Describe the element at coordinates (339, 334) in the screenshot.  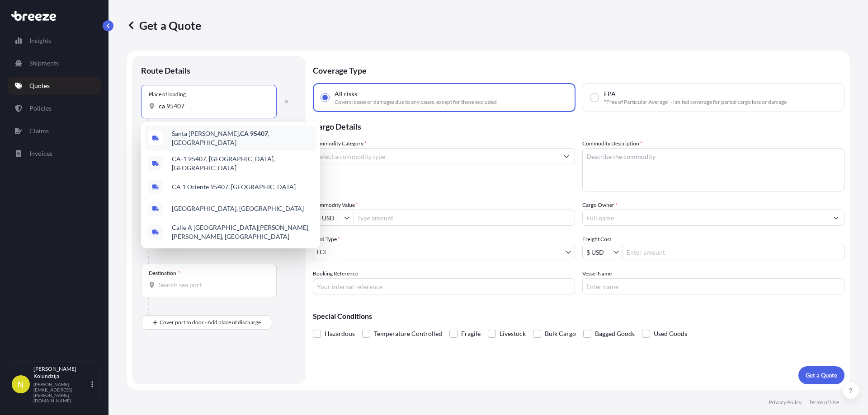
I see `span: Hazardous` at that location.